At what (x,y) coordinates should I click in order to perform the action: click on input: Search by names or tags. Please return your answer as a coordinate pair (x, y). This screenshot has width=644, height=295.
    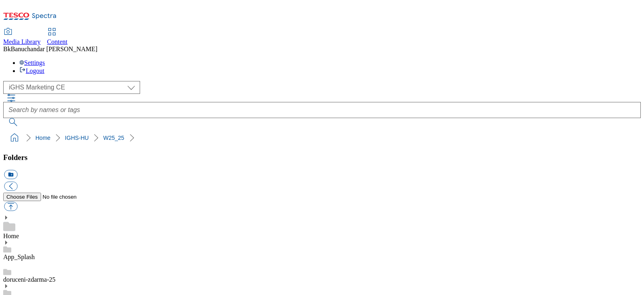
    Looking at the image, I should click on (322, 110).